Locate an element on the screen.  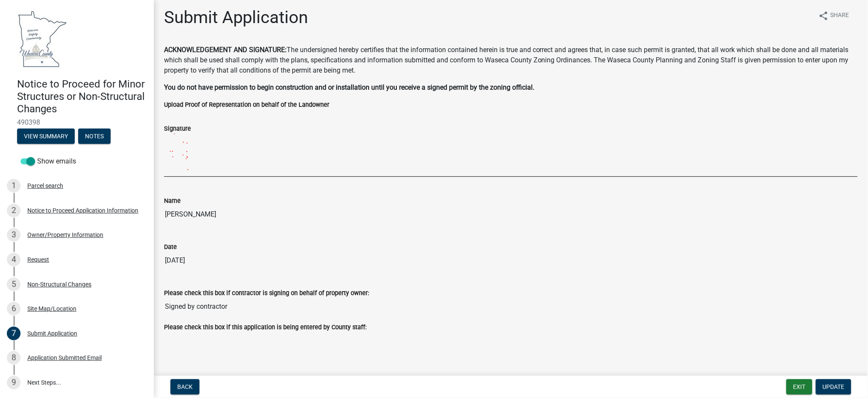
span: Update is located at coordinates (833, 387).